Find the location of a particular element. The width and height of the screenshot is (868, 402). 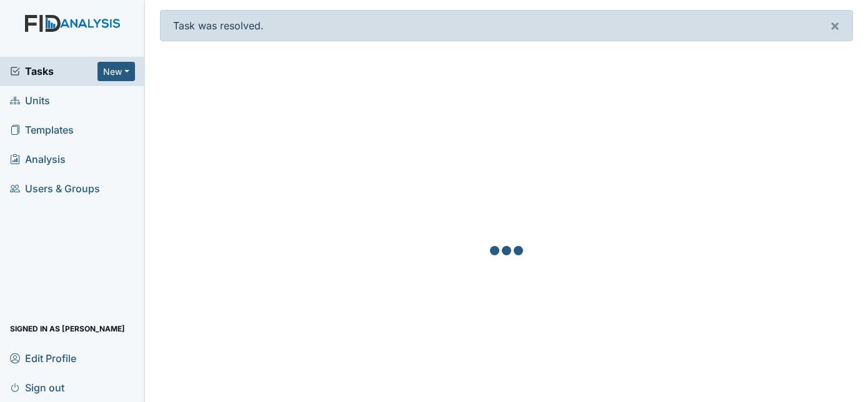

div: Task was resolved. is located at coordinates (507, 25).